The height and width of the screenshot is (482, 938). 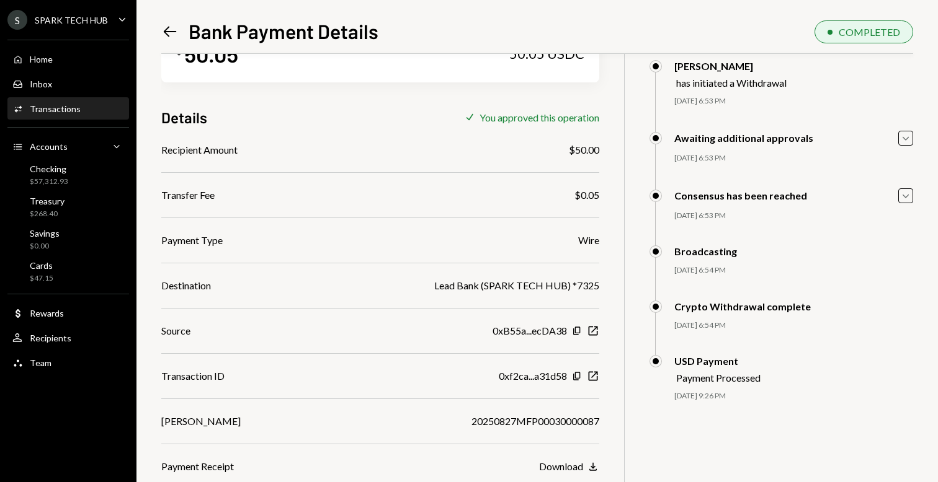 What do you see at coordinates (869, 32) in the screenshot?
I see `div: COMPLETED` at bounding box center [869, 32].